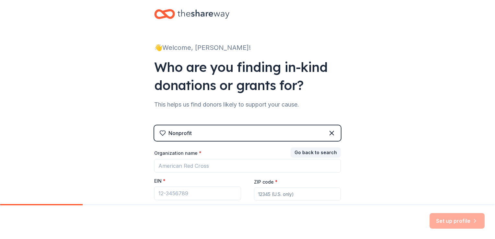  What do you see at coordinates (198, 194) in the screenshot?
I see `input: 12-3456789` at bounding box center [198, 194].